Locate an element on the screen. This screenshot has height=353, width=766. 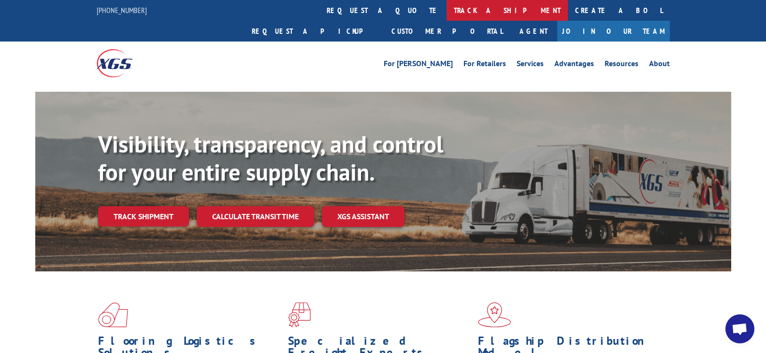
a: Agent is located at coordinates (534, 31).